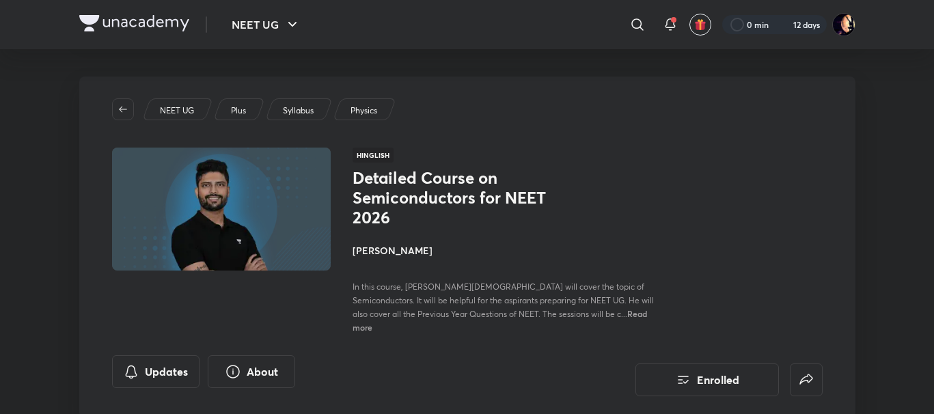  Describe the element at coordinates (176, 111) in the screenshot. I see `a: NEET UG` at that location.